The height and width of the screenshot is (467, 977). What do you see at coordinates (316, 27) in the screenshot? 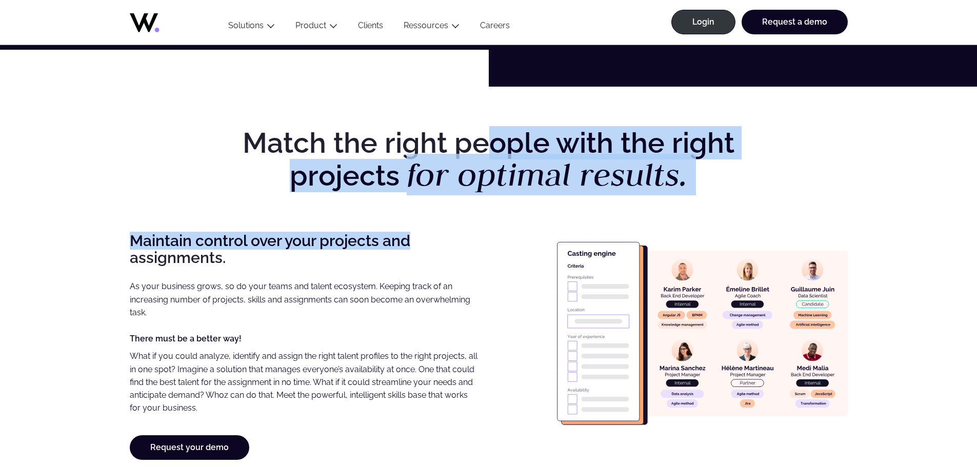
I see `button: Product` at bounding box center [316, 27].